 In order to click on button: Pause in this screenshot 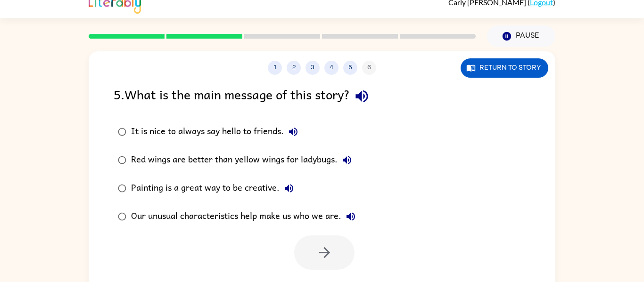, I will do `click(521, 36)`.